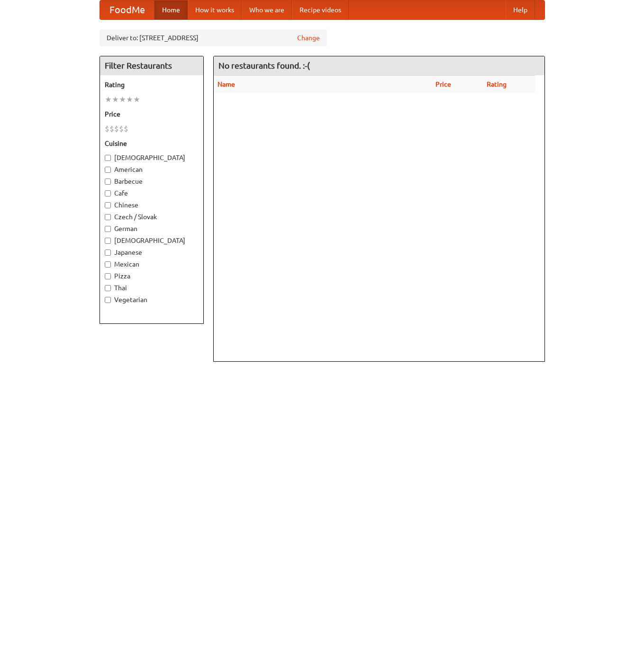 Image resolution: width=644 pixels, height=670 pixels. I want to click on a: Rating, so click(497, 84).